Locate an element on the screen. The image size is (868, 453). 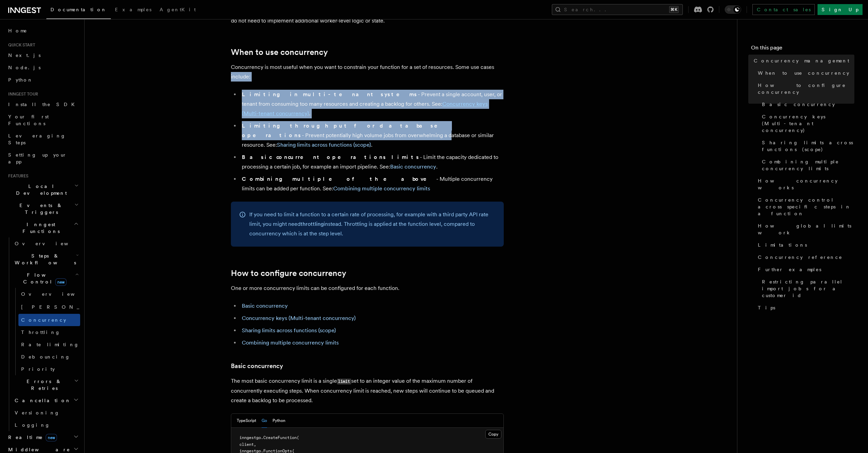
a: Sign Up is located at coordinates (840, 9).